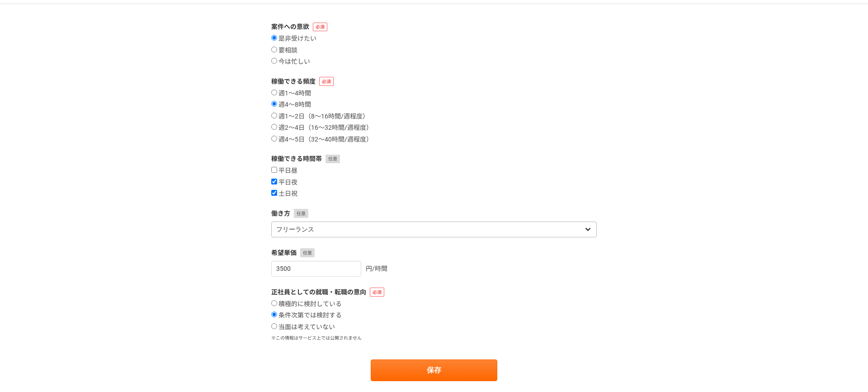 The height and width of the screenshot is (392, 868). What do you see at coordinates (292, 104) in the screenshot?
I see `label: 週4〜8時間` at bounding box center [292, 104].